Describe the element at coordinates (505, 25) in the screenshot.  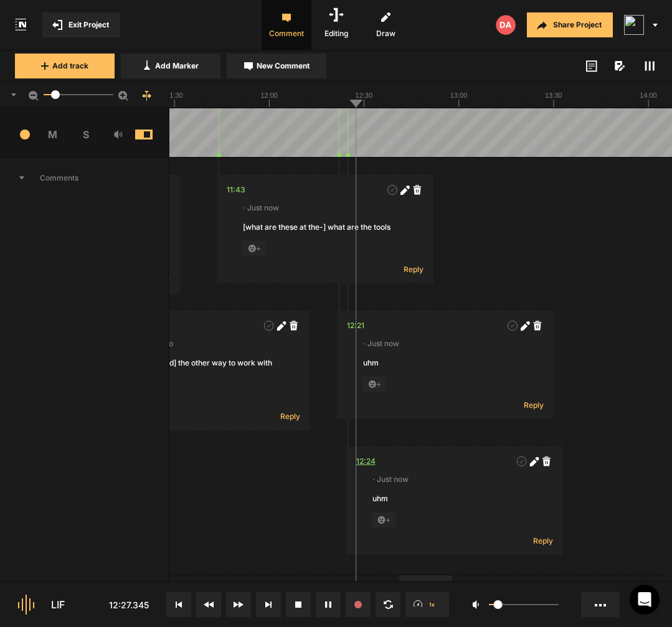
I see `img: letters` at that location.